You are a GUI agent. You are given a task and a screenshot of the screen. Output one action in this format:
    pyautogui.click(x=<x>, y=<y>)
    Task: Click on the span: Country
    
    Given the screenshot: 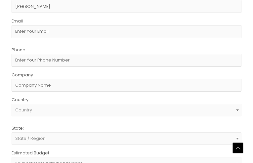 What is the action you would take?
    pyautogui.click(x=23, y=110)
    